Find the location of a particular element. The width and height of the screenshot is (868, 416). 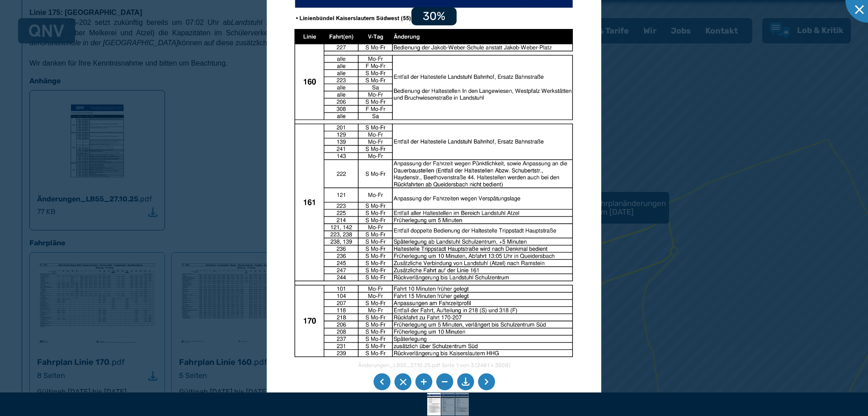

img: Änderungen_LB55_27.10.25.pdf Seite 3 von 3 is located at coordinates (462, 404).